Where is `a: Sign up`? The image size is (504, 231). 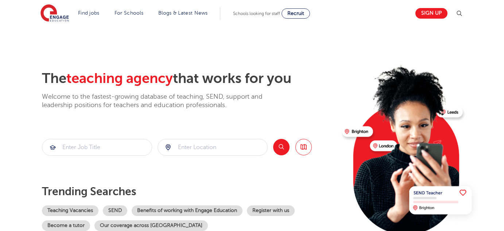
a: Sign up is located at coordinates (432, 13).